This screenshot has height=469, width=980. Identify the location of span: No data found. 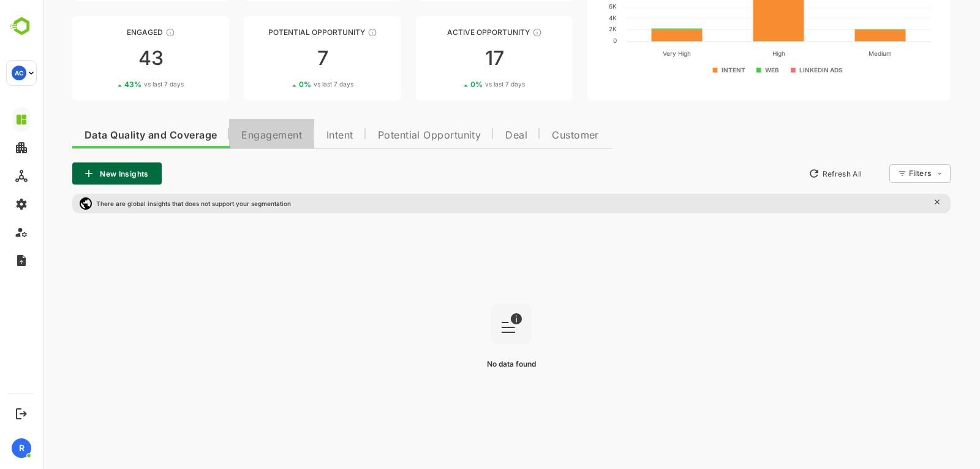
(469, 363).